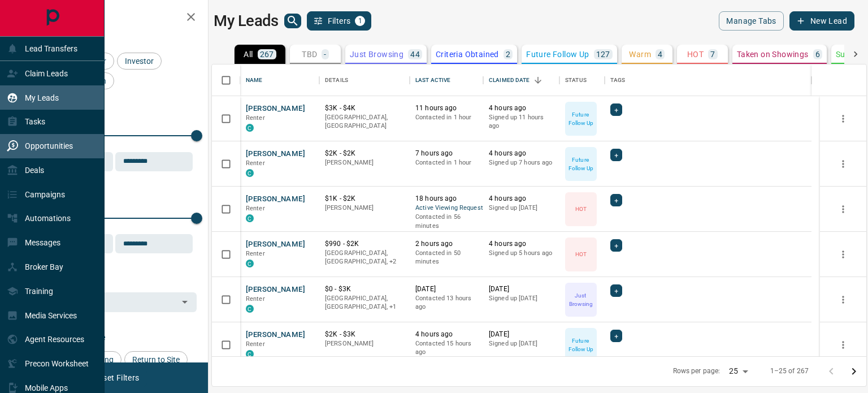 This screenshot has height=393, width=868. Describe the element at coordinates (789, 371) in the screenshot. I see `p: 1–25 of 267` at that location.